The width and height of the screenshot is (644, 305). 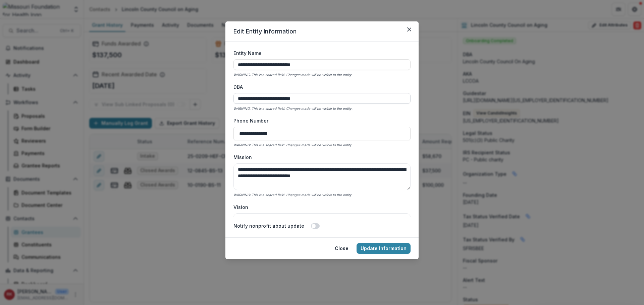 What do you see at coordinates (320, 157) in the screenshot?
I see `label: Mission` at bounding box center [320, 157].